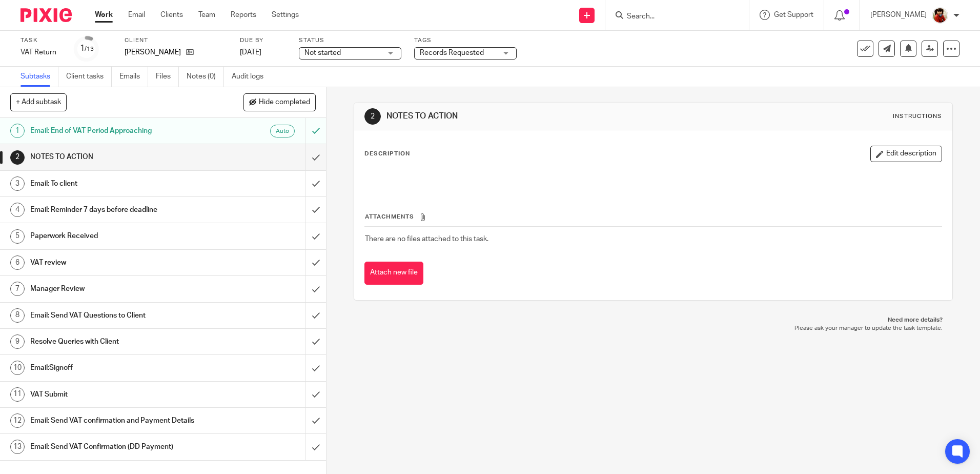 The height and width of the screenshot is (474, 980). What do you see at coordinates (917, 116) in the screenshot?
I see `div: Instructions` at bounding box center [917, 116].